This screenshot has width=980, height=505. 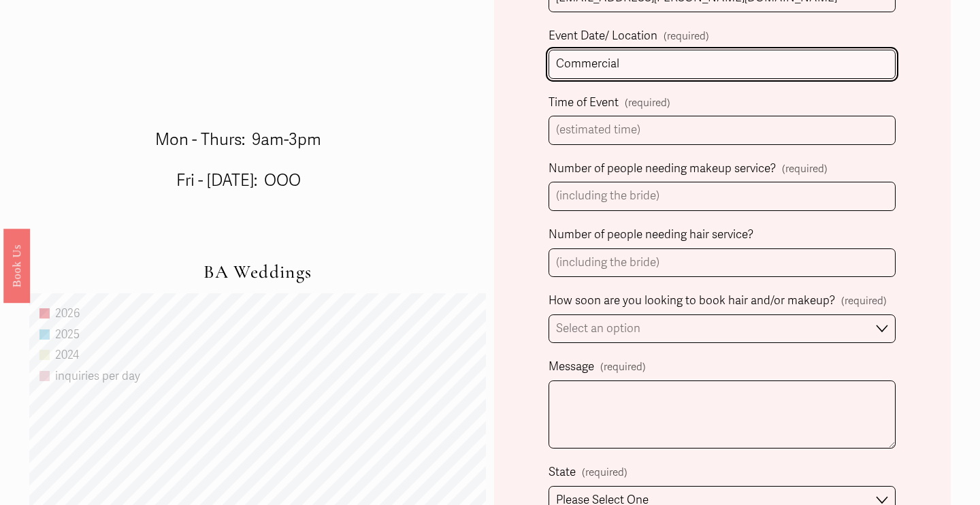 What do you see at coordinates (691, 301) in the screenshot?
I see `span: How soon are you looking to book hair and/or makeup?` at bounding box center [691, 301].